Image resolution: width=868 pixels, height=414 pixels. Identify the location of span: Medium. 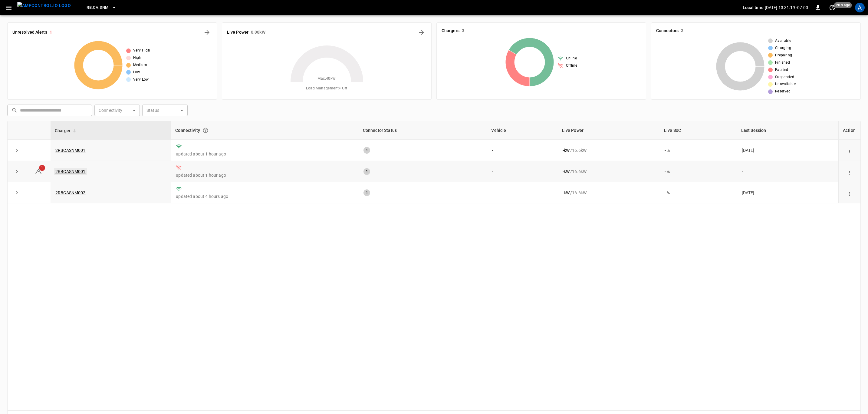
(140, 65).